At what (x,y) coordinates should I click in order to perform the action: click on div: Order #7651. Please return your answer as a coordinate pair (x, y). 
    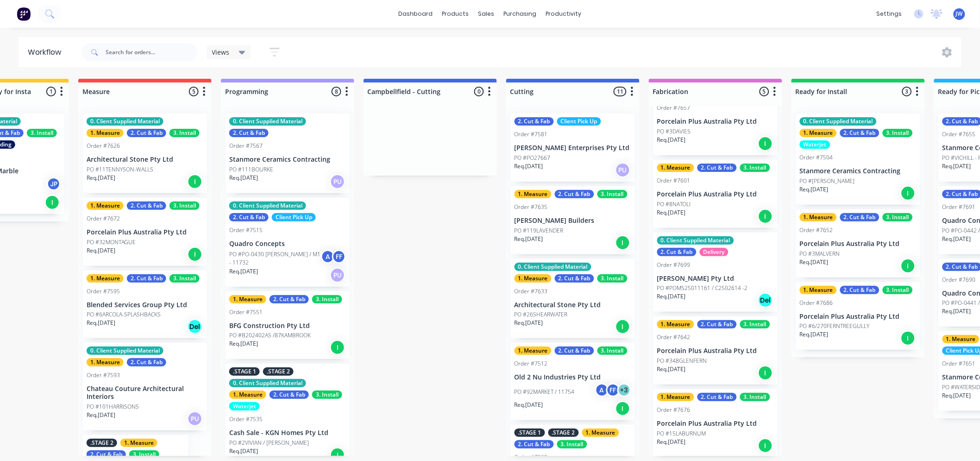
    Looking at the image, I should click on (959, 363).